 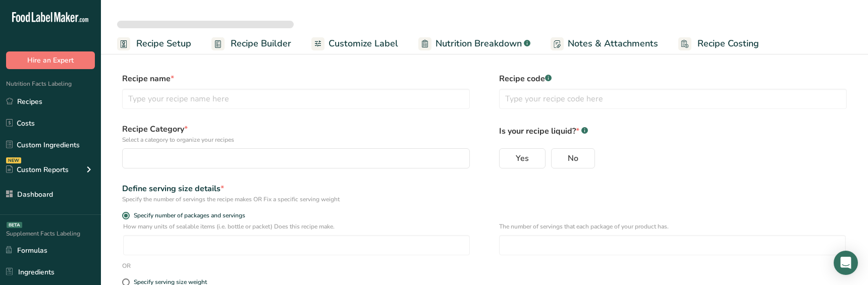 I want to click on button: Hire an Expert, so click(x=50, y=60).